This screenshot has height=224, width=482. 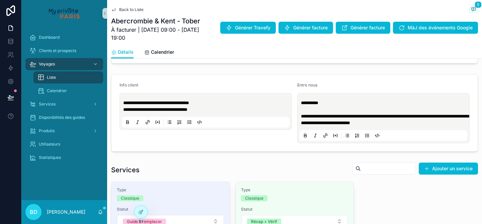 What do you see at coordinates (253, 28) in the screenshot?
I see `span: Générer Travefy` at bounding box center [253, 28].